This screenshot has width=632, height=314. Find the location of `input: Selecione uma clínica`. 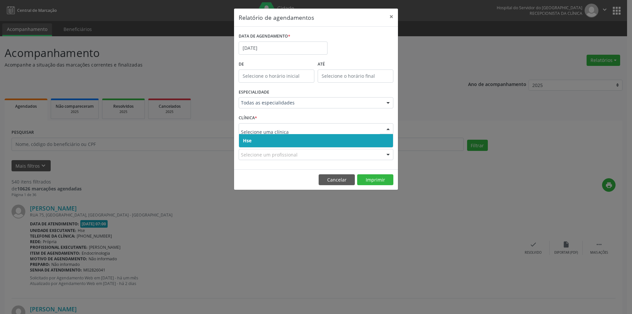

input: Selecione uma clínica is located at coordinates (310, 132).